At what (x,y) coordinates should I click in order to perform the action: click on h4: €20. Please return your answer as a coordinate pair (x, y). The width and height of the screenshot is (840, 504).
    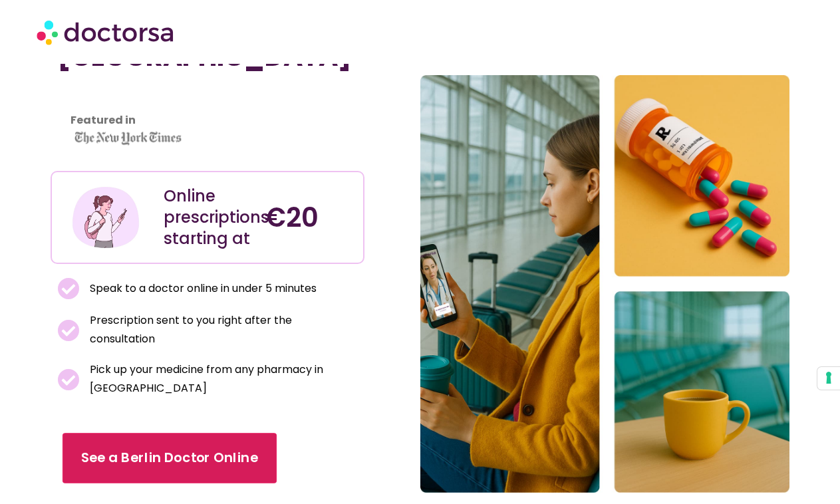
    Looking at the image, I should click on (309, 218).